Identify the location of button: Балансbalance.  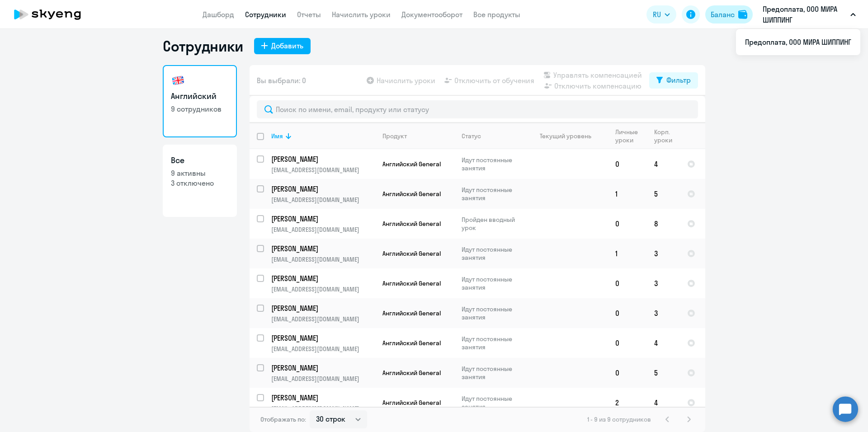
(729, 15).